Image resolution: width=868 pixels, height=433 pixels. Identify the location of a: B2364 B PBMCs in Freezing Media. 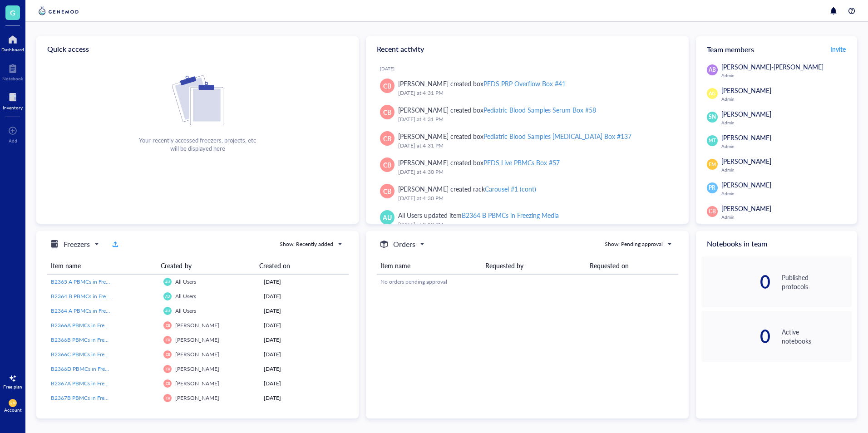
(104, 296).